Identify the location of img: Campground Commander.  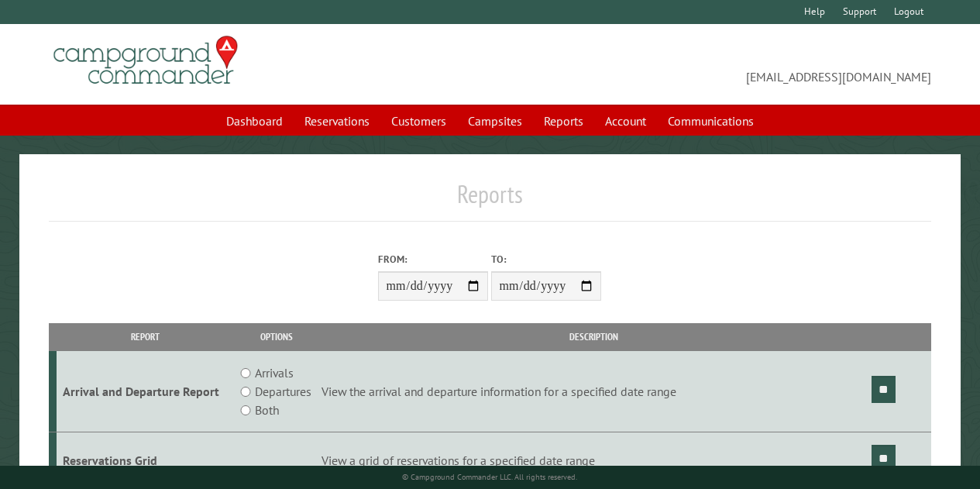
(146, 61).